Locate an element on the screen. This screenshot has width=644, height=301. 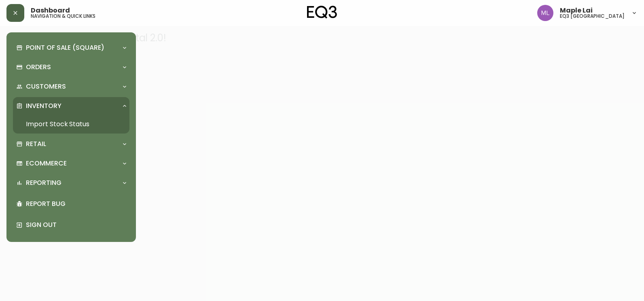
div: Report Bug is located at coordinates (71, 204).